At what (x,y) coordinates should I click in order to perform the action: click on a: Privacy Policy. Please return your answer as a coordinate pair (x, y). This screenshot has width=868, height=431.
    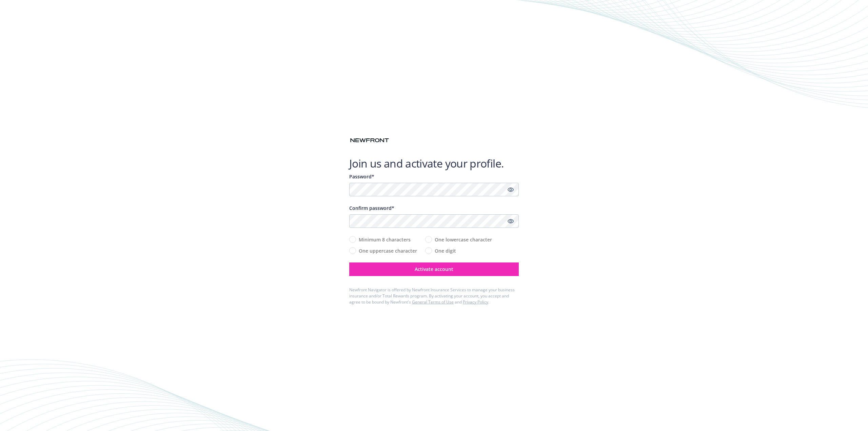
    Looking at the image, I should click on (475, 302).